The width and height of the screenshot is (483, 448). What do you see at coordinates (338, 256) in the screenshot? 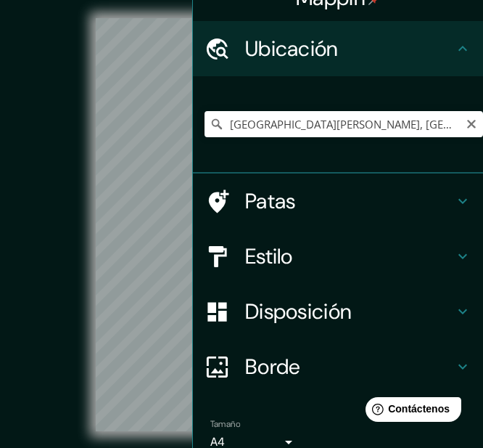
I see `div: Estilo` at bounding box center [338, 256].